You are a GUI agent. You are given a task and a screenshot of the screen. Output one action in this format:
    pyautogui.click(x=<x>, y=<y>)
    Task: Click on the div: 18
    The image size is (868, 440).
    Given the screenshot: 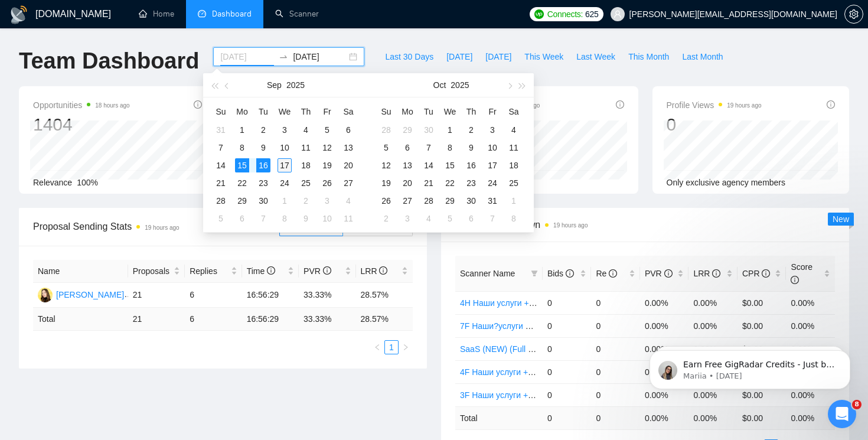 What is the action you would take?
    pyautogui.click(x=514, y=165)
    